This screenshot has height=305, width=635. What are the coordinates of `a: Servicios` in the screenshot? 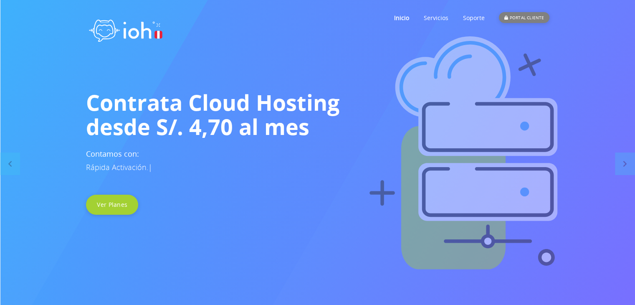 It's located at (435, 18).